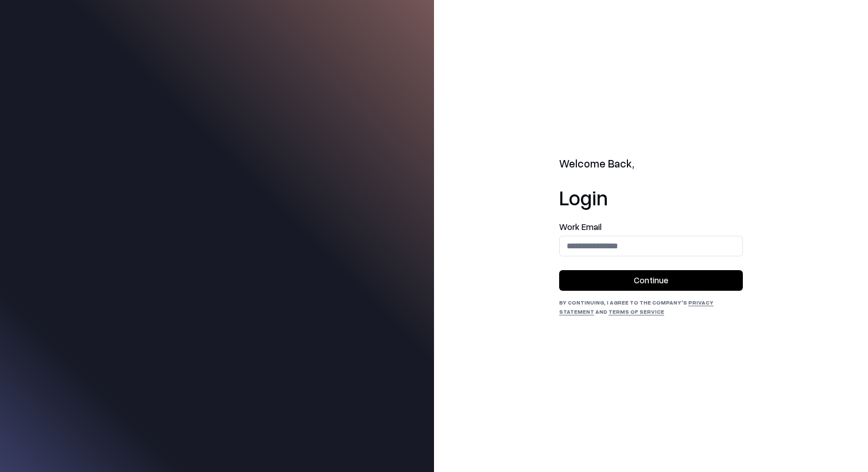 Image resolution: width=868 pixels, height=472 pixels. I want to click on button: Continue, so click(651, 281).